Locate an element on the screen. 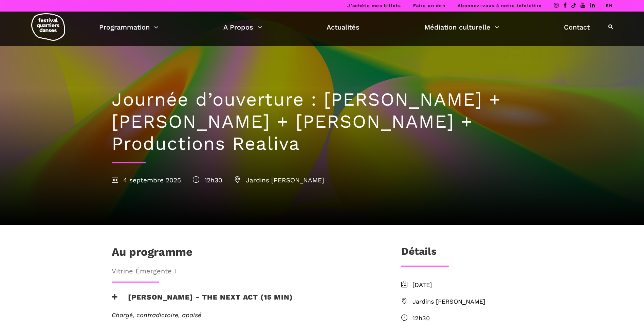 The height and width of the screenshot is (324, 644). a: J’achète mes billets is located at coordinates (374, 5).